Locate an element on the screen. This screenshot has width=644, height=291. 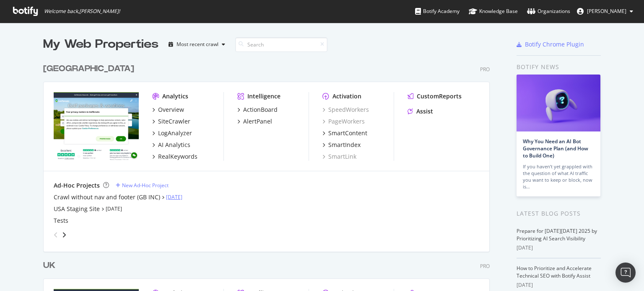
div: Botify Chrome Plugin is located at coordinates (554, 44).